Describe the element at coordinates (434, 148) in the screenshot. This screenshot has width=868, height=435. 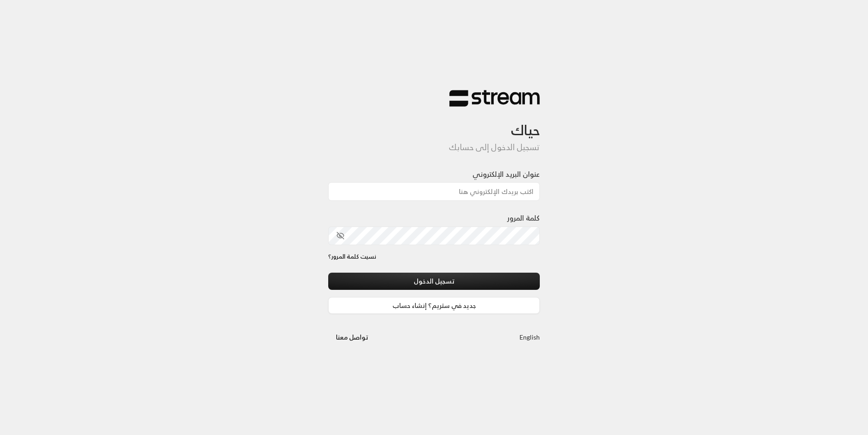
I see `h5: تسجيل الدخول إلى حسابك` at that location.